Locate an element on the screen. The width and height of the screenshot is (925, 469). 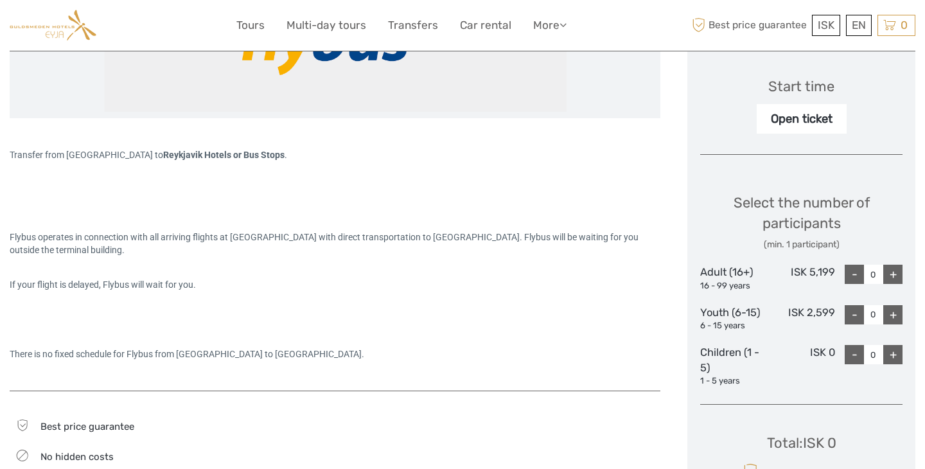
a: More is located at coordinates (550, 25).